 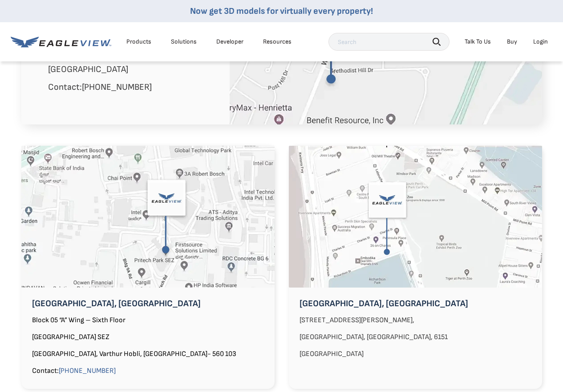 What do you see at coordinates (540, 42) in the screenshot?
I see `div: Login` at bounding box center [540, 42].